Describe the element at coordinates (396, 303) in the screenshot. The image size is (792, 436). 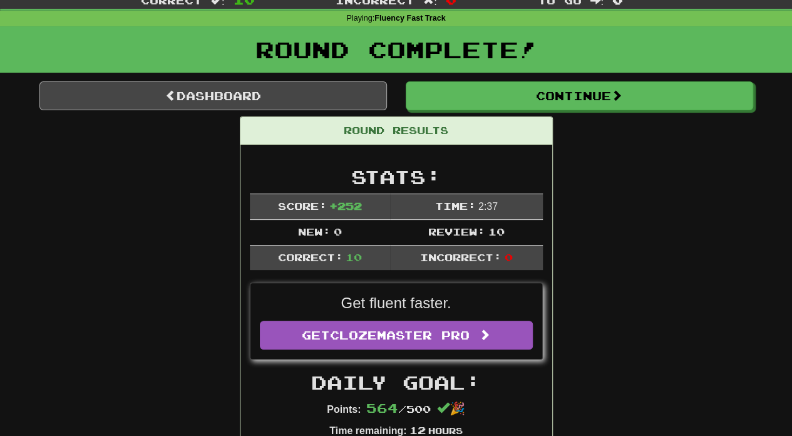
I see `p: Get fluent faster.` at that location.